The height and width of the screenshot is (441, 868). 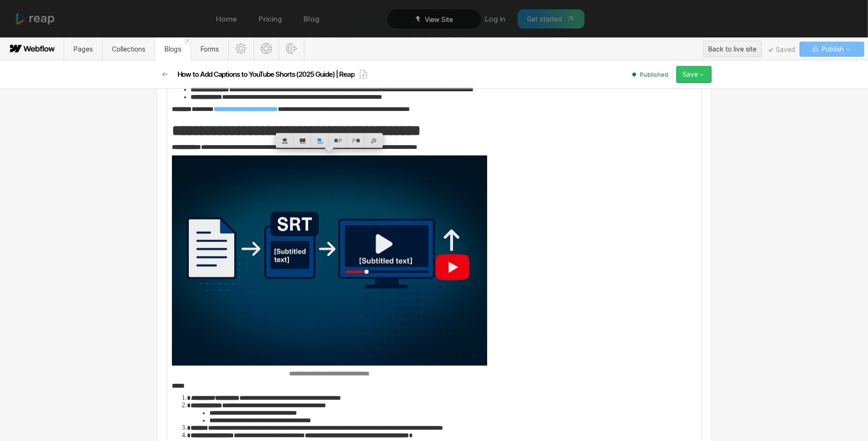 What do you see at coordinates (832, 49) in the screenshot?
I see `button: Publish` at bounding box center [832, 49].